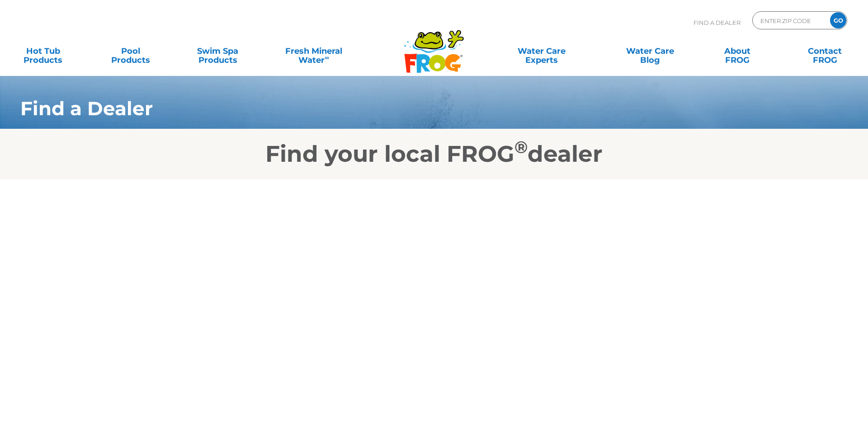 Image resolution: width=868 pixels, height=427 pixels. Describe the element at coordinates (398, 109) in the screenshot. I see `h1: Find a Dealer` at that location.